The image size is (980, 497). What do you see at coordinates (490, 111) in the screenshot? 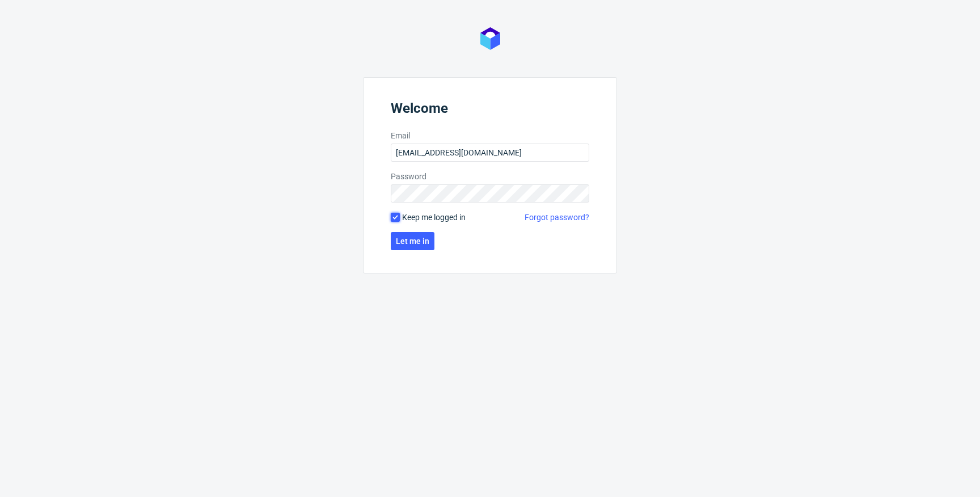
I see `header: Welcome` at bounding box center [490, 111].